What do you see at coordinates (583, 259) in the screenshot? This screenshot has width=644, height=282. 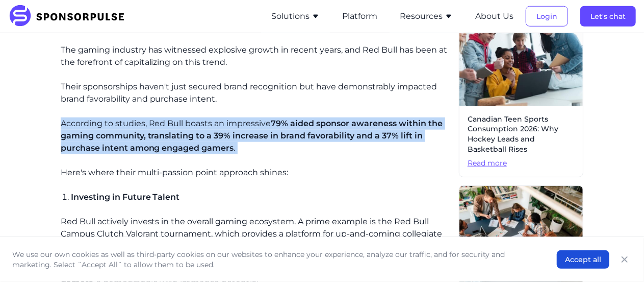 I see `button: Accept all` at bounding box center [583, 259].